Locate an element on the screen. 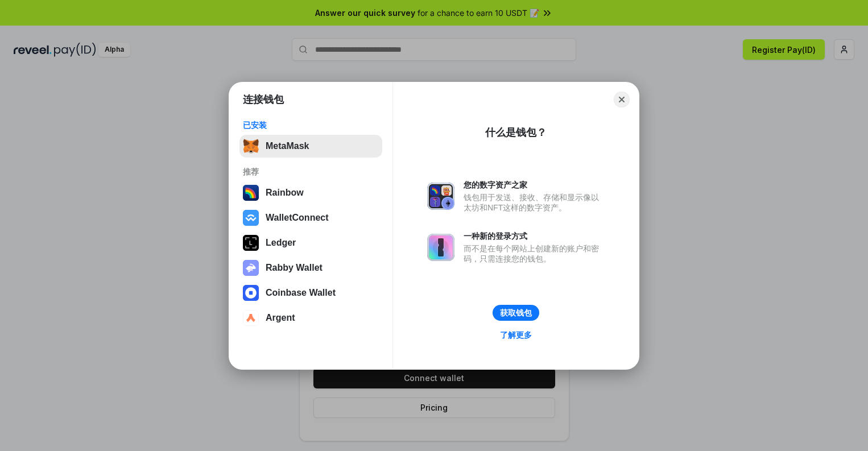  a: 了解更多 is located at coordinates (516, 335).